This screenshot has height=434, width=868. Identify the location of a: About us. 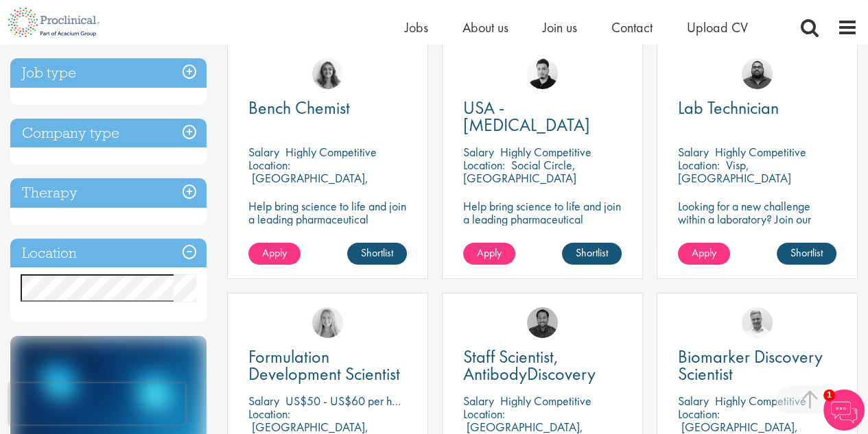
(486, 27).